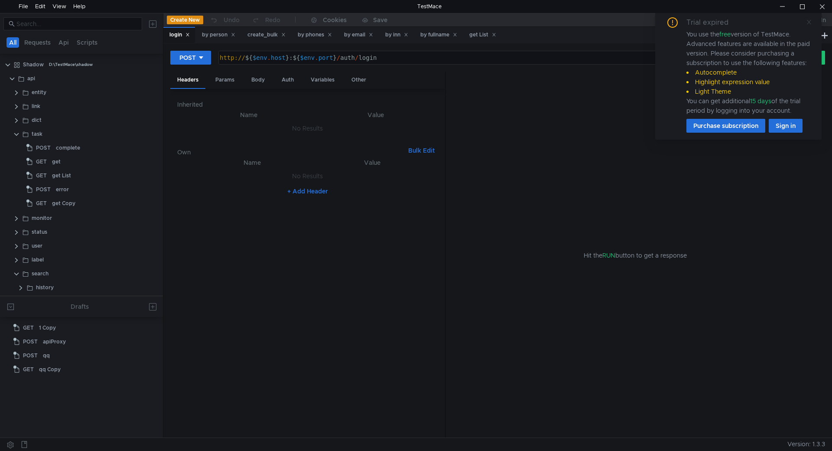  Describe the element at coordinates (439, 35) in the screenshot. I see `div: by fullname` at that location.